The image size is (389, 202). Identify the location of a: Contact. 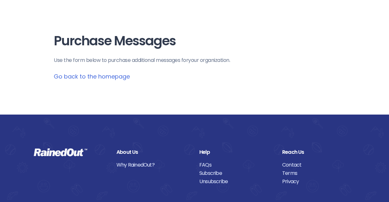
(319, 165).